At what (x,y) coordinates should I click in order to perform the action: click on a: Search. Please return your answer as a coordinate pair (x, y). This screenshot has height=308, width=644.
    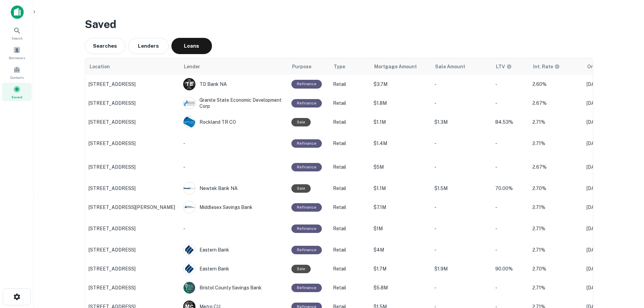
    Looking at the image, I should click on (17, 33).